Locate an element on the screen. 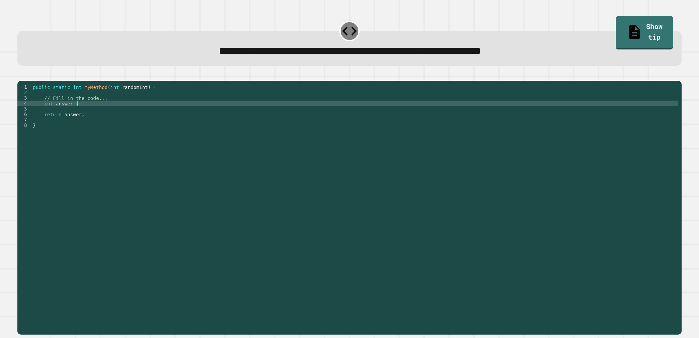 This screenshot has height=338, width=699. div: 6 is located at coordinates (24, 114).